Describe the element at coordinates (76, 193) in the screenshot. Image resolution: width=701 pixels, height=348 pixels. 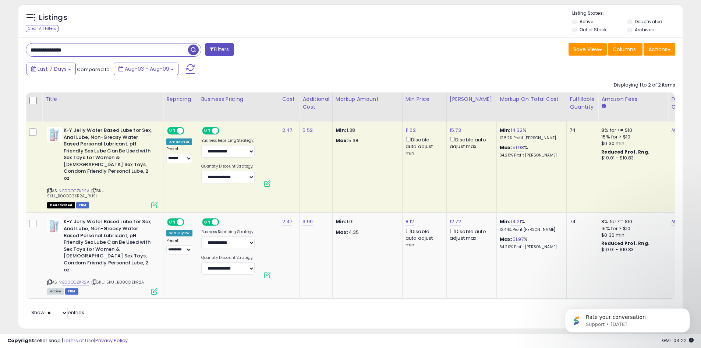
I see `span: | SKU: SKU_B00OCZKR2A_RUSH` at that location.